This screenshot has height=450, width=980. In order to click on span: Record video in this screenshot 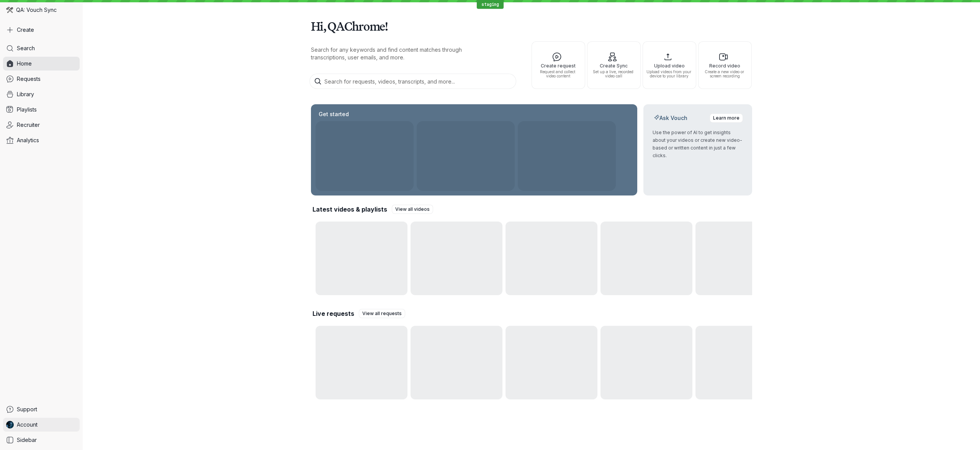, I will do `click(725, 65)`.